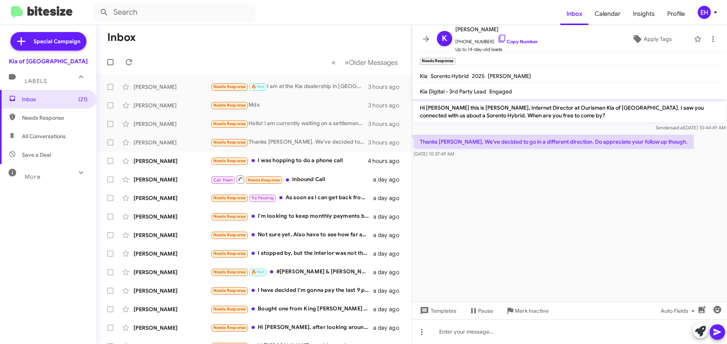 Image resolution: width=727 pixels, height=344 pixels. What do you see at coordinates (121, 37) in the screenshot?
I see `h1: Inbox` at bounding box center [121, 37].